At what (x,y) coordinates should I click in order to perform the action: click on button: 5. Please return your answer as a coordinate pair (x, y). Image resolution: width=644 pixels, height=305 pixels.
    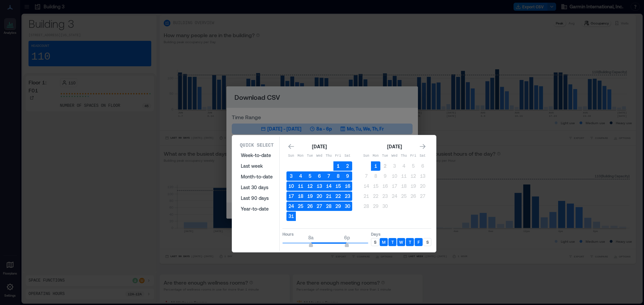
    Looking at the image, I should click on (310, 176).